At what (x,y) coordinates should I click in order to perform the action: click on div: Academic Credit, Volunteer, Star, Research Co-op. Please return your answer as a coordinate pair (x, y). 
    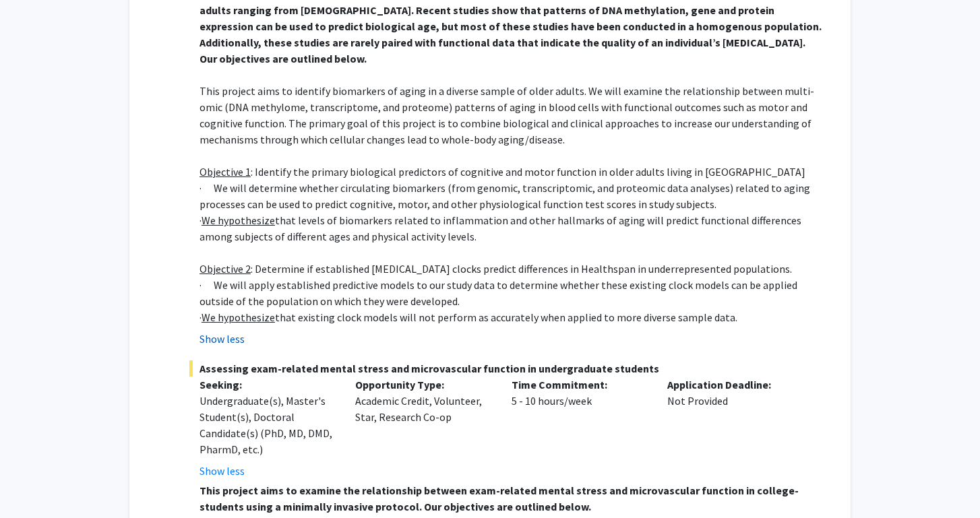
    Looking at the image, I should click on (423, 428).